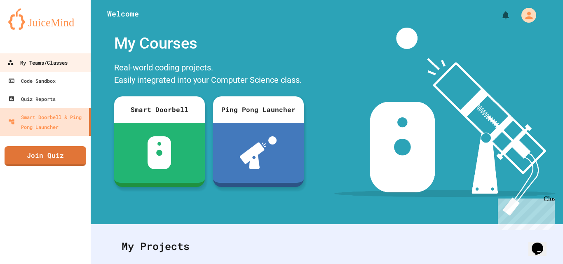  What do you see at coordinates (445, 122) in the screenshot?
I see `img: banner-image-my-projects.png` at bounding box center [445, 122].